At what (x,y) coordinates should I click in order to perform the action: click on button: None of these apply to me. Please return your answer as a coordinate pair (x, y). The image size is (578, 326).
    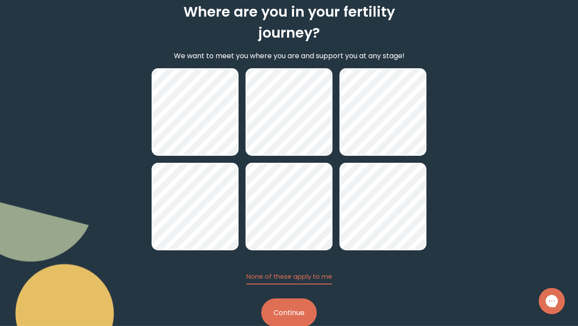
    Looking at the image, I should click on (289, 278).